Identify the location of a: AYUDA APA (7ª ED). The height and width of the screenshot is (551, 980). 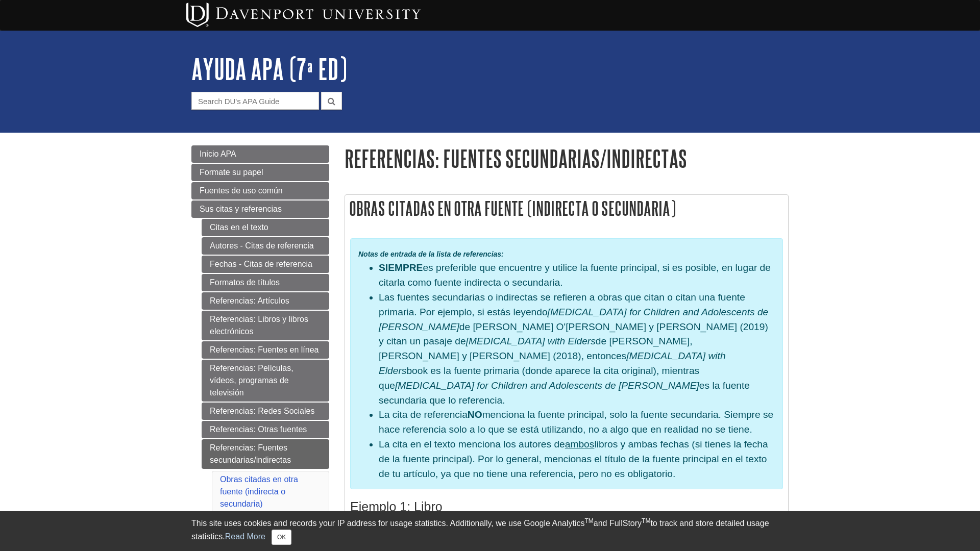
(269, 69).